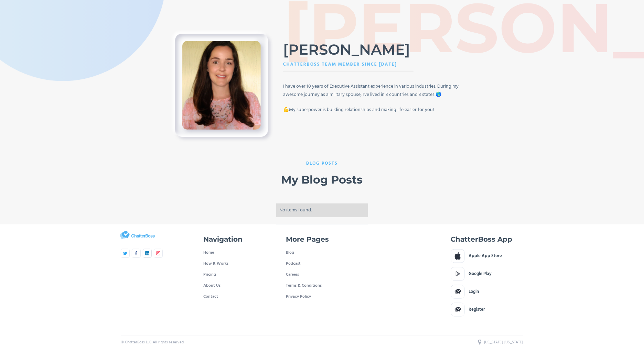  I want to click on h4: Navigation, so click(223, 239).